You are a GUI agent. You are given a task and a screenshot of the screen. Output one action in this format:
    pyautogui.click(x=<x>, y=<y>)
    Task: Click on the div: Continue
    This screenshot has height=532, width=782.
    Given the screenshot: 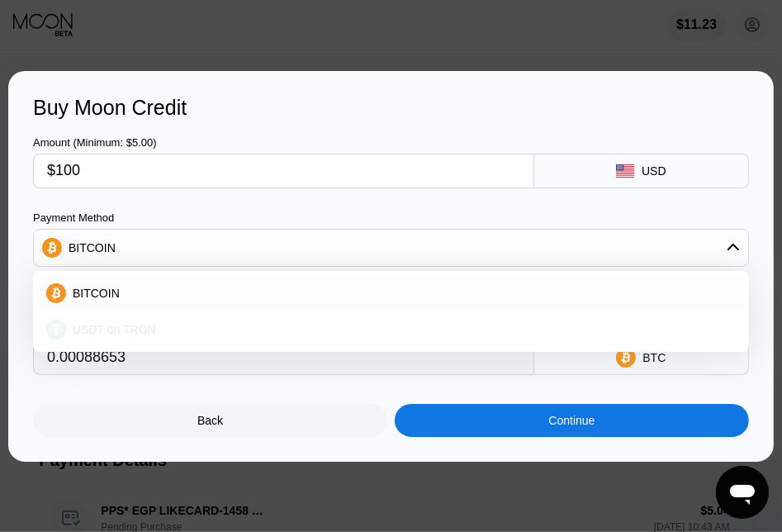 What is the action you would take?
    pyautogui.click(x=572, y=421)
    